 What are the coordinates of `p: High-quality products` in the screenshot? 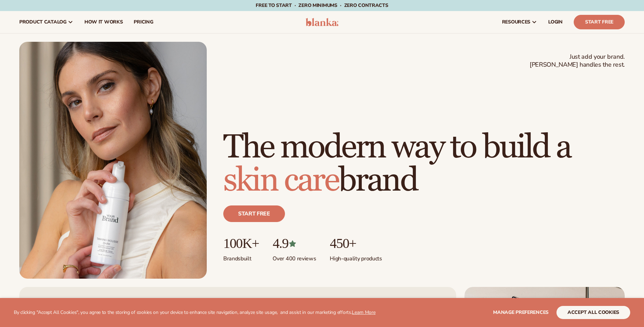 It's located at (356, 256).